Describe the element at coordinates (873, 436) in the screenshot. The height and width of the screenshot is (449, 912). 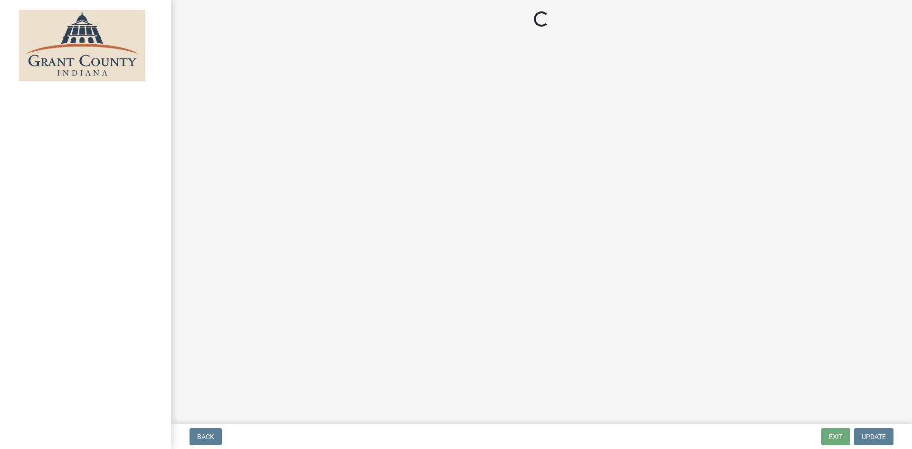
I see `span: Update` at that location.